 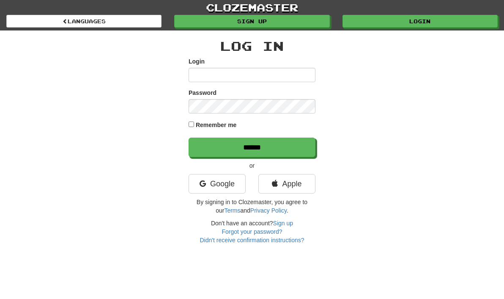 What do you see at coordinates (287, 184) in the screenshot?
I see `a: Apple` at bounding box center [287, 184].